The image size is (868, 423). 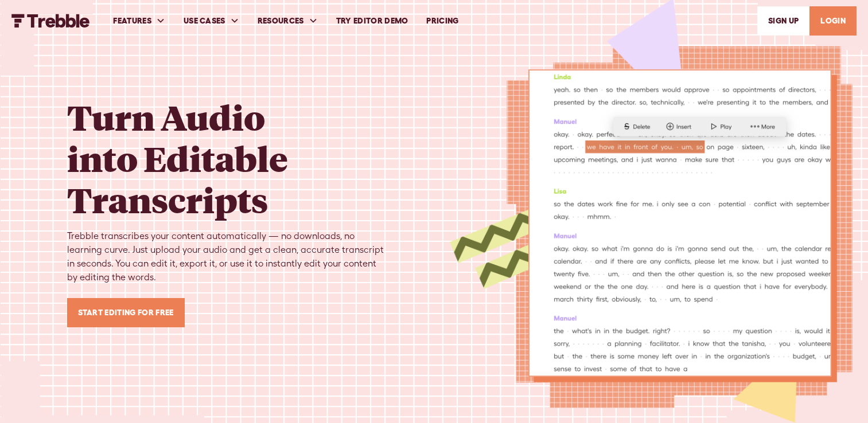 I want to click on a: home, so click(x=51, y=21).